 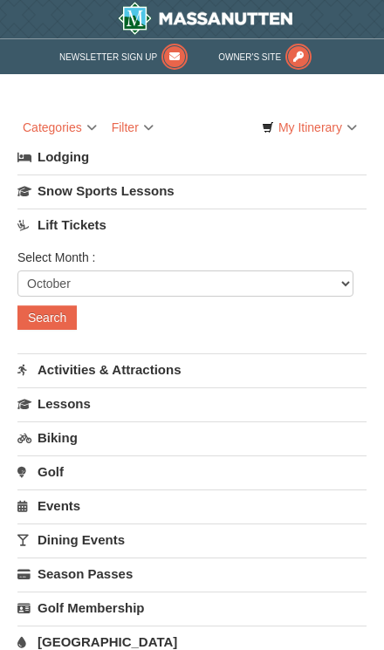 I want to click on a: Golf Membership, so click(x=192, y=608).